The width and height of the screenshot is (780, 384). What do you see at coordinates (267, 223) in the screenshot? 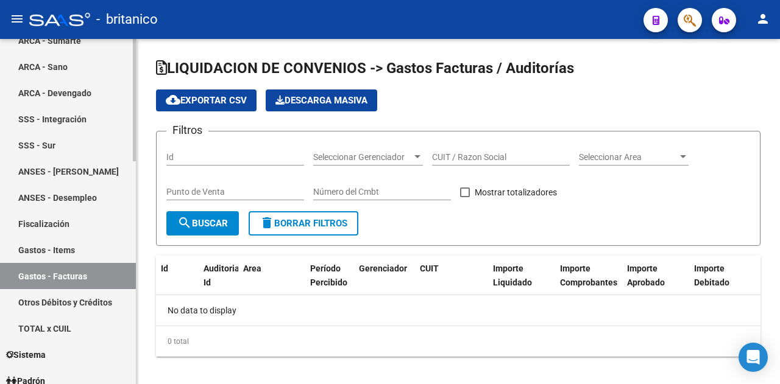
I see `mat-icon: delete` at bounding box center [267, 223].